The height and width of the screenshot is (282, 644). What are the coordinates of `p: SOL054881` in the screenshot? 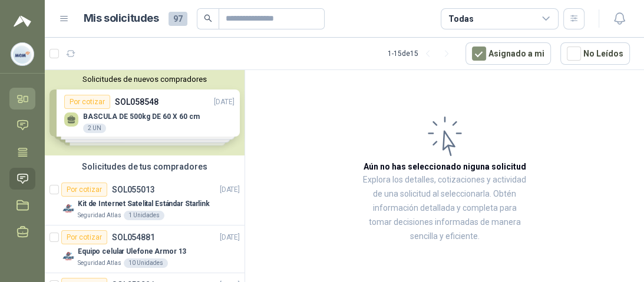 It's located at (133, 237).